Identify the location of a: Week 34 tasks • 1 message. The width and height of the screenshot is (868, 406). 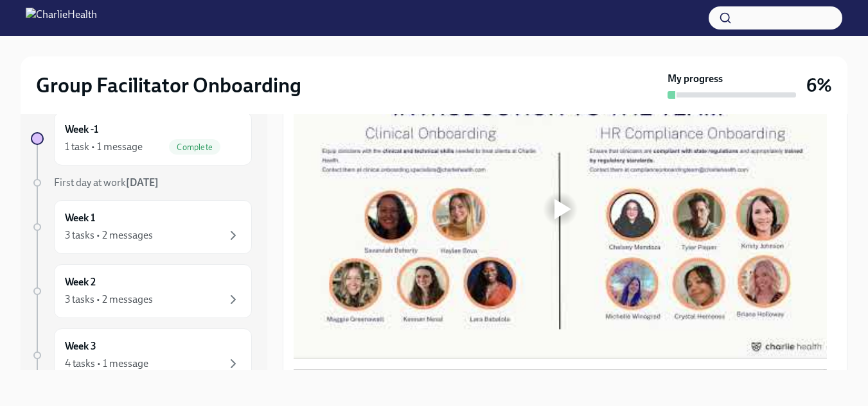
(141, 356).